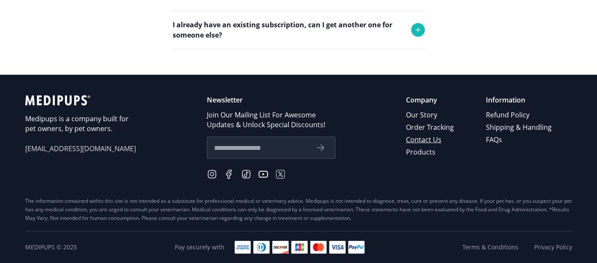 The width and height of the screenshot is (597, 263). What do you see at coordinates (431, 152) in the screenshot?
I see `a: Products` at bounding box center [431, 152].